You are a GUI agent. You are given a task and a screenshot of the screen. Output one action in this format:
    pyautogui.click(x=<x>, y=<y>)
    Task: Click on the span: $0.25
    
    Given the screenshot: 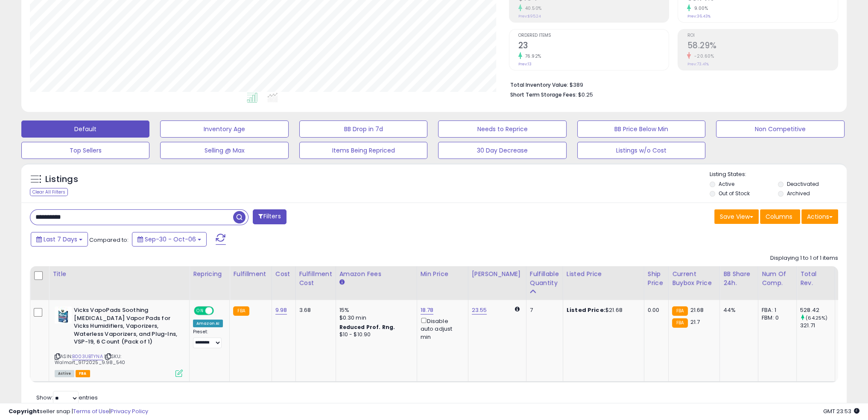 What is the action you would take?
    pyautogui.click(x=585, y=94)
    